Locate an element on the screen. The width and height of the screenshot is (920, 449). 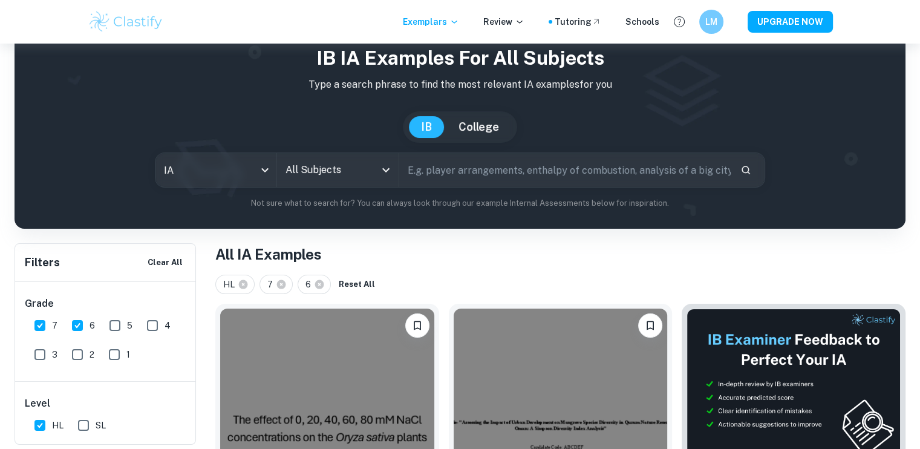
span: 1 is located at coordinates (128, 354).